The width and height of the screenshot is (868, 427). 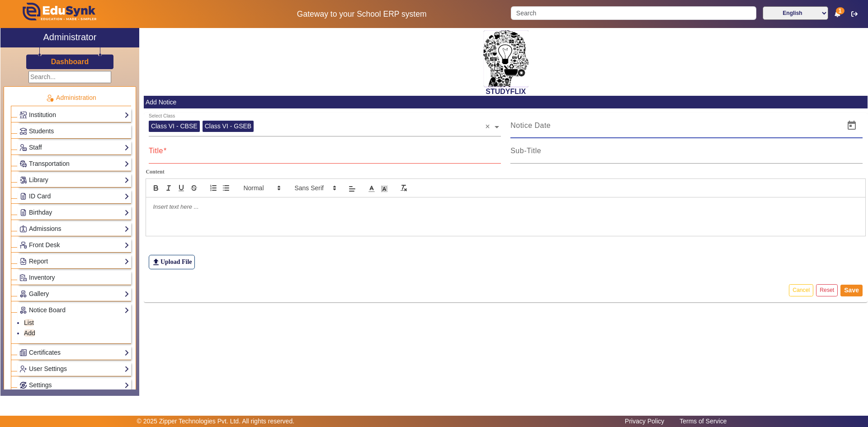 What do you see at coordinates (674, 125) in the screenshot?
I see `input: Notice Date` at bounding box center [674, 125].